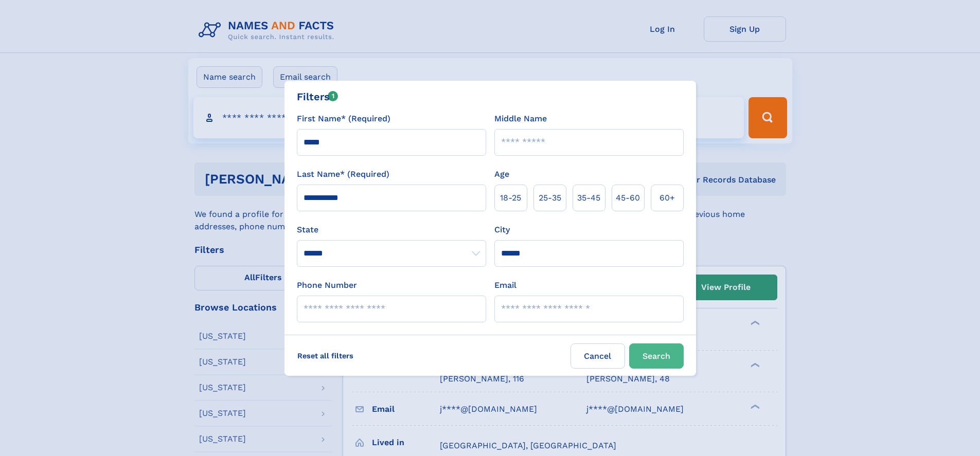  Describe the element at coordinates (343, 174) in the screenshot. I see `label: Last Name* (Required)` at that location.